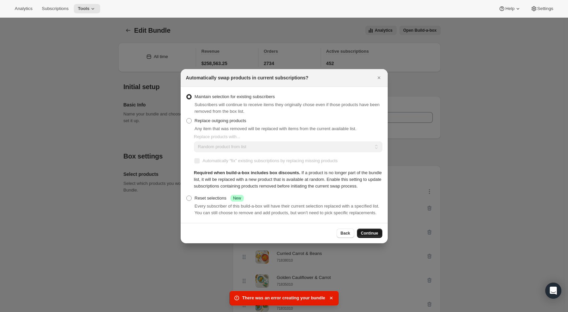 The height and width of the screenshot is (312, 568). I want to click on button: Help, so click(510, 9).